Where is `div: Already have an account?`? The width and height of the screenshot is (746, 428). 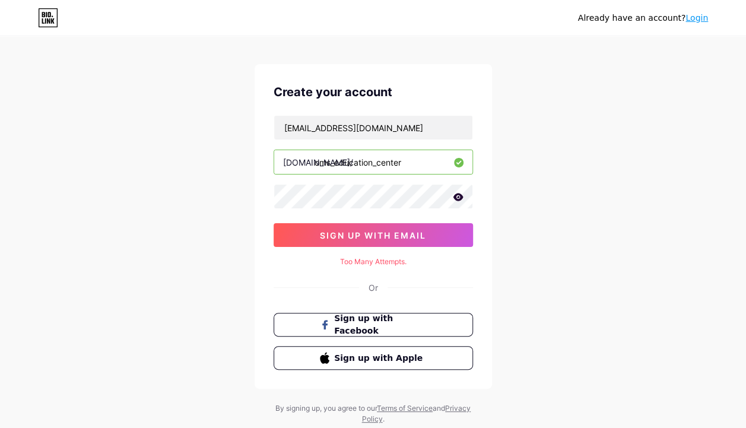 div: Already have an account? is located at coordinates (643, 18).